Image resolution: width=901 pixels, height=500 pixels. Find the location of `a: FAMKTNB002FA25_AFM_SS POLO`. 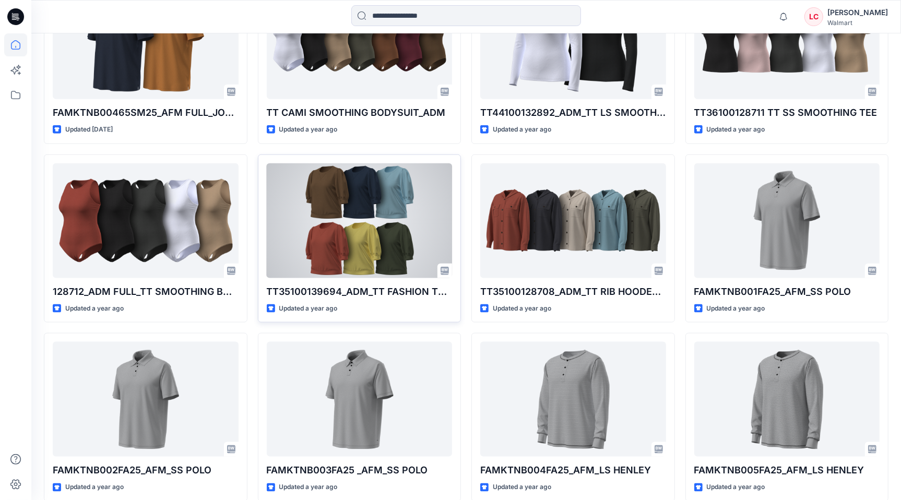

a: FAMKTNB002FA25_AFM_SS POLO is located at coordinates (146, 400).